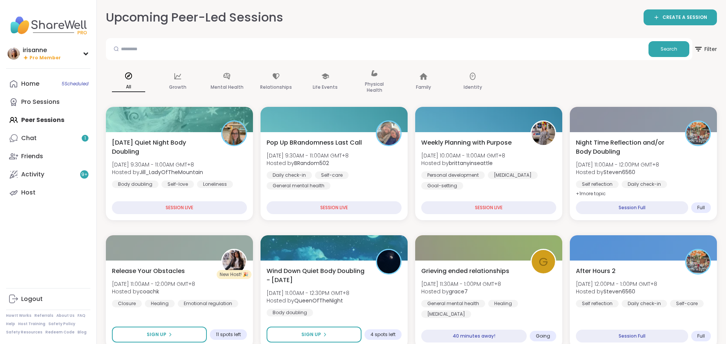 This screenshot has width=726, height=344. Describe the element at coordinates (423, 87) in the screenshot. I see `p: Family` at that location.